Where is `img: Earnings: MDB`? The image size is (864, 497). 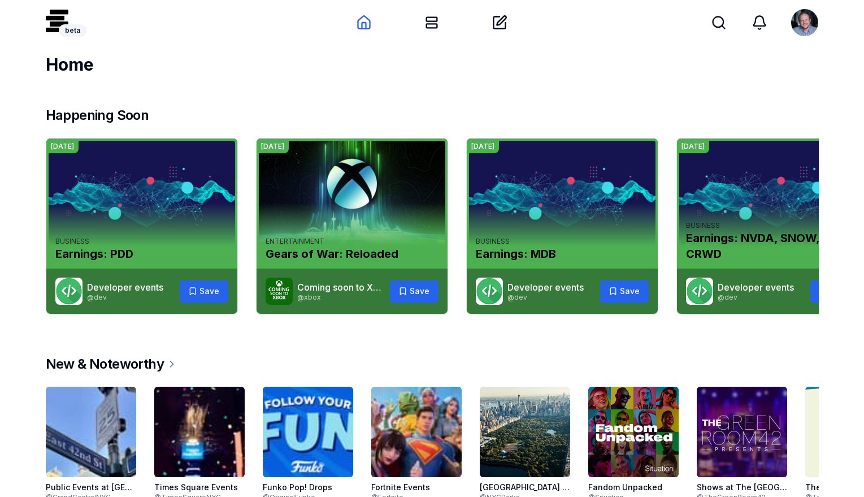 img: Earnings: MDB is located at coordinates (562, 193).